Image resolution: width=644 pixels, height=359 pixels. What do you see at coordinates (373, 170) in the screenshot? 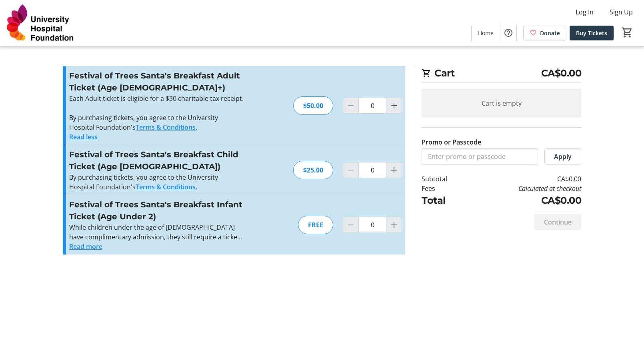
I see `input: Festival of Trees Santa's Breakfast Child Ticket (Age 2 - 12) Quantity` at bounding box center [373, 170].